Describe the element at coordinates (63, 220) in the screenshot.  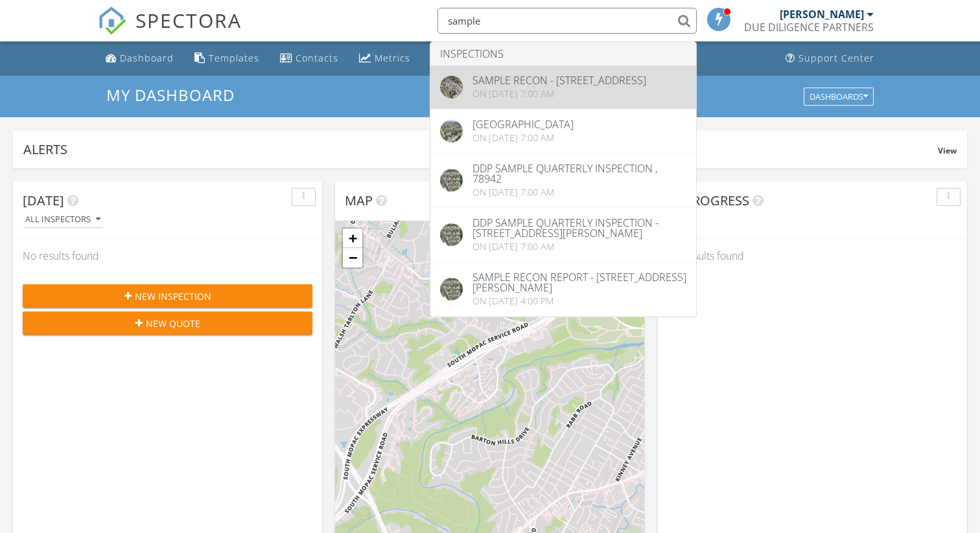
I see `button: All Inspectors` at that location.